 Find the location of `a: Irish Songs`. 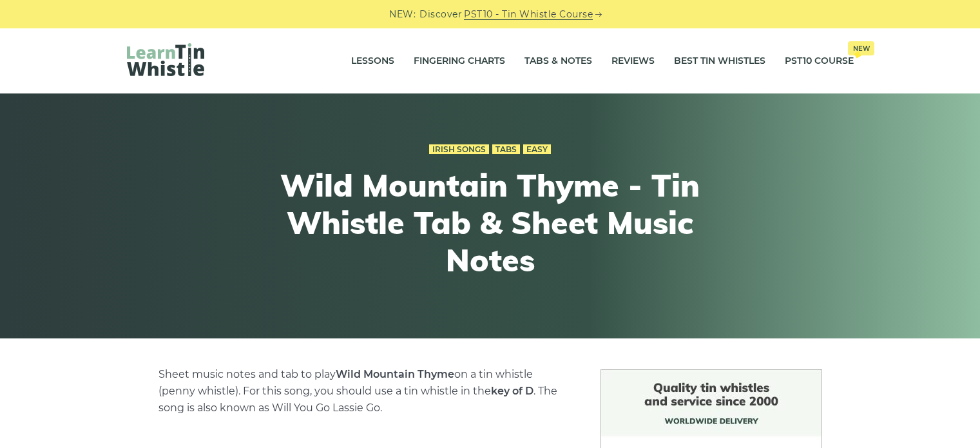

a: Irish Songs is located at coordinates (459, 150).